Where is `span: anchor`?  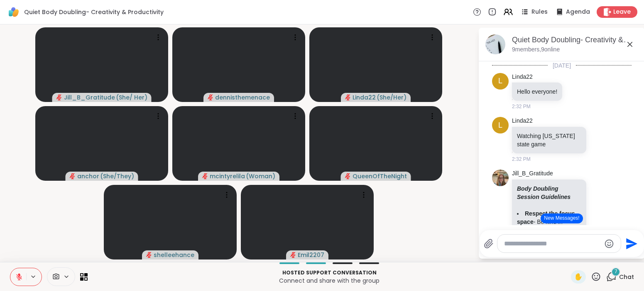 span: anchor is located at coordinates (88, 176).